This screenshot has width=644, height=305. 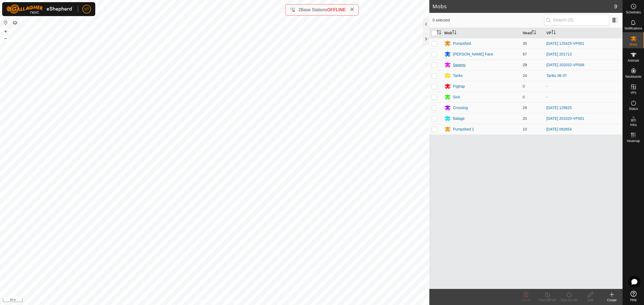 I want to click on span: 20, so click(x=525, y=119).